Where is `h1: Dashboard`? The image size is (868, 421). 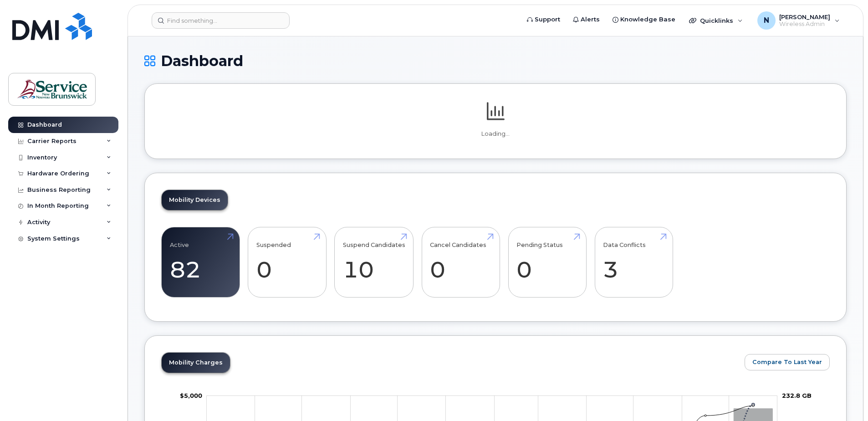 h1: Dashboard is located at coordinates (495, 61).